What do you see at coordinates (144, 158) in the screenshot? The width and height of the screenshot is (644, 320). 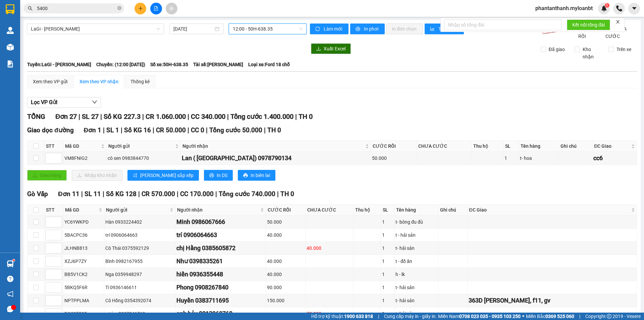 I see `div: cô sen 0983844770` at bounding box center [144, 158].